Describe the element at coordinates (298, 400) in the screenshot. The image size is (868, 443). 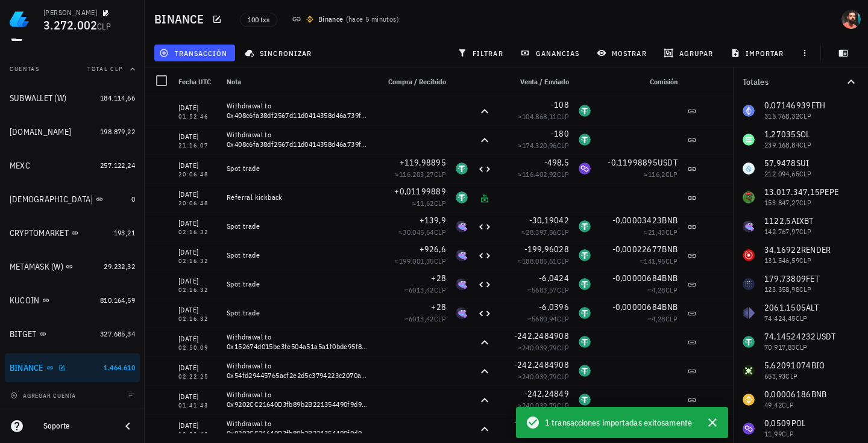
I see `div: Withdrawal to 0x9202CC21640D3fb89b2B221354490f9d94F6Fa2D` at that location.